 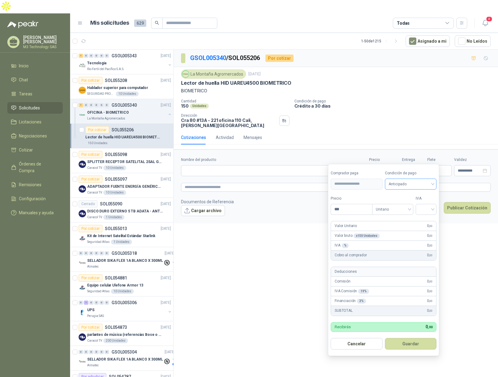 What do you see at coordinates (350, 301) in the screenshot?
I see `p: Financiación` at bounding box center [350, 301].